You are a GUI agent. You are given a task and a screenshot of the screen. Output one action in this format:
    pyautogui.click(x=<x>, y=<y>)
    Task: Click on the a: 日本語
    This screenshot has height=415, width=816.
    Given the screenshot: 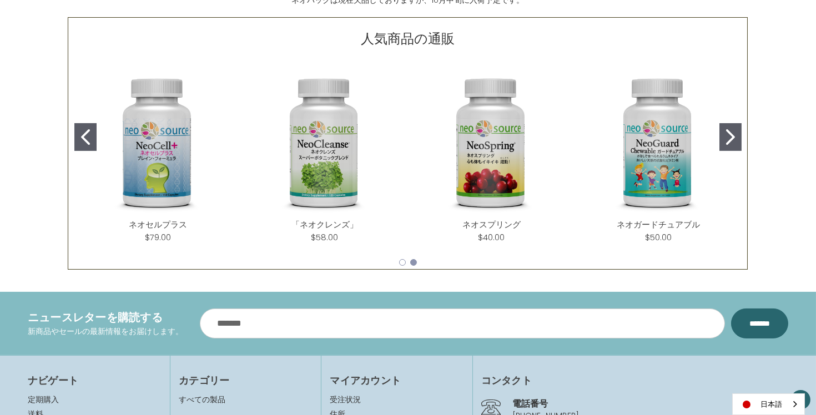 What is the action you would take?
    pyautogui.click(x=769, y=404)
    